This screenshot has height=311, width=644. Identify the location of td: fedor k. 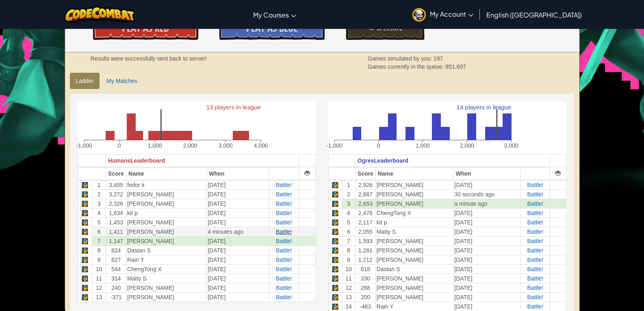
(166, 185).